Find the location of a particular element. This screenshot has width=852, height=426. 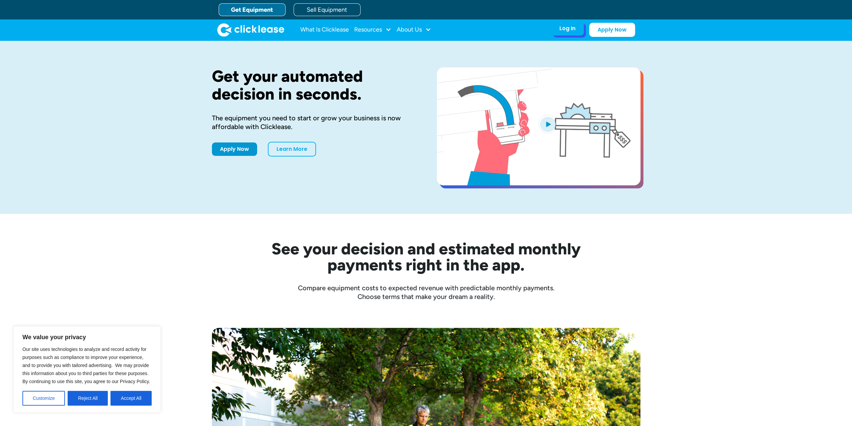

div: We value your privacy is located at coordinates (87, 369).